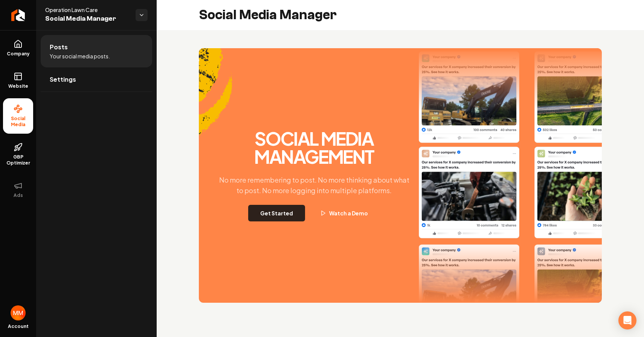 This screenshot has height=337, width=644. Describe the element at coordinates (18, 196) in the screenshot. I see `span: Ads` at that location.